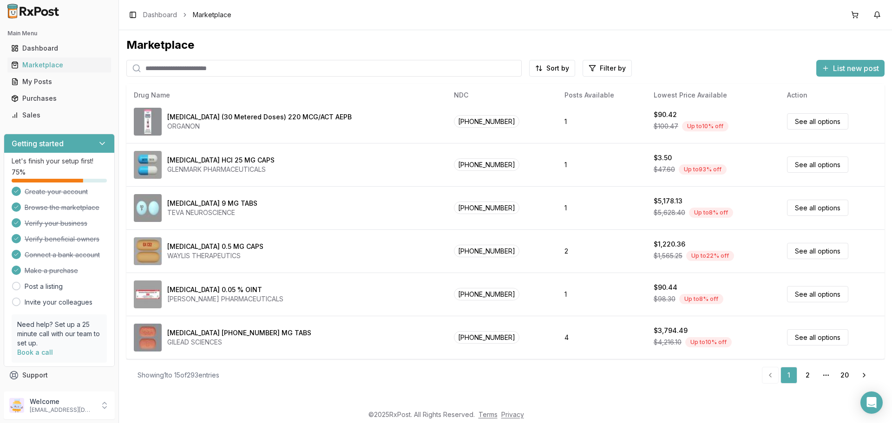 This screenshot has width=892, height=423. I want to click on span: Marketplace, so click(212, 15).